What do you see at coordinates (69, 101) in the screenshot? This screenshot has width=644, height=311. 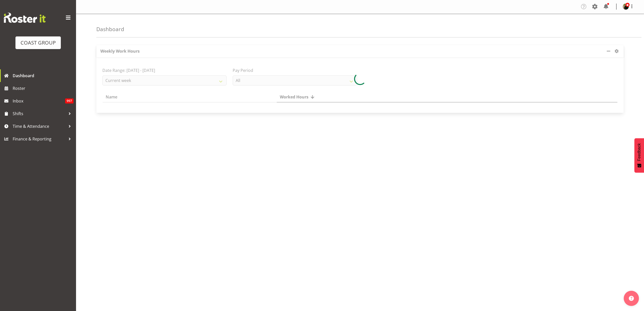 I see `span: 997` at bounding box center [69, 101].